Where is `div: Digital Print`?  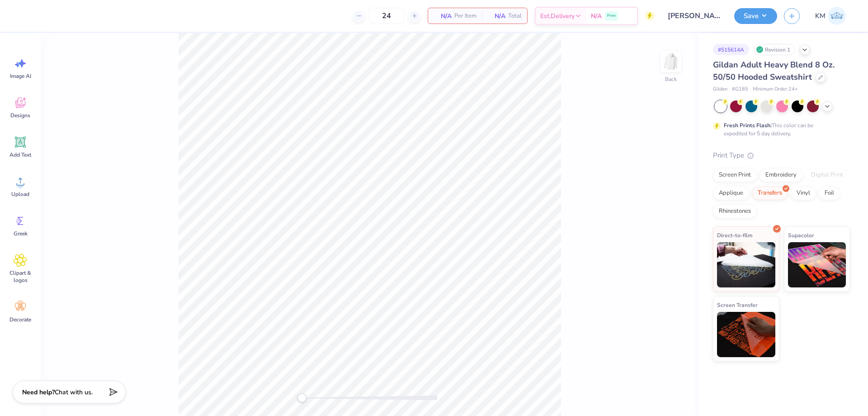
div: Digital Print is located at coordinates (827, 175).